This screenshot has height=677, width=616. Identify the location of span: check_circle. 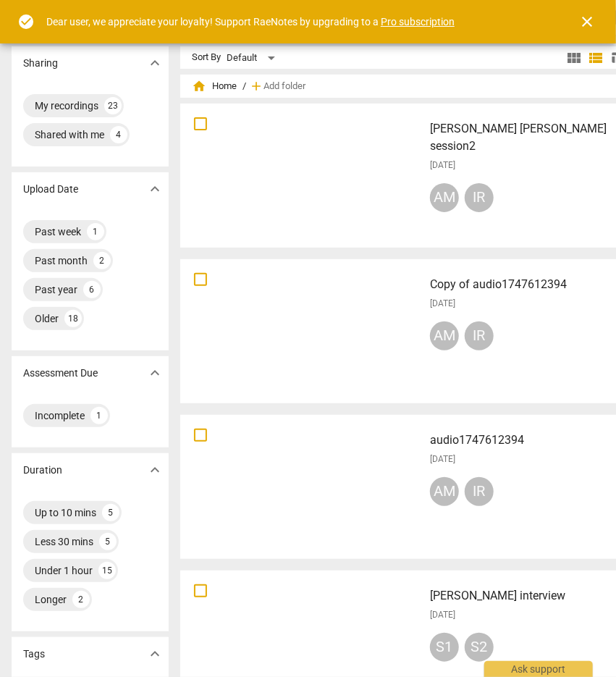
(26, 22).